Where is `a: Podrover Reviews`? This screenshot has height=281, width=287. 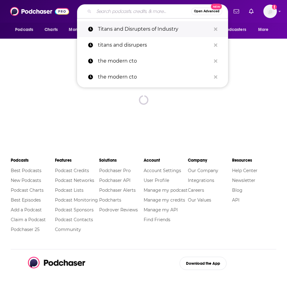
a: Podrover Reviews is located at coordinates (118, 210).